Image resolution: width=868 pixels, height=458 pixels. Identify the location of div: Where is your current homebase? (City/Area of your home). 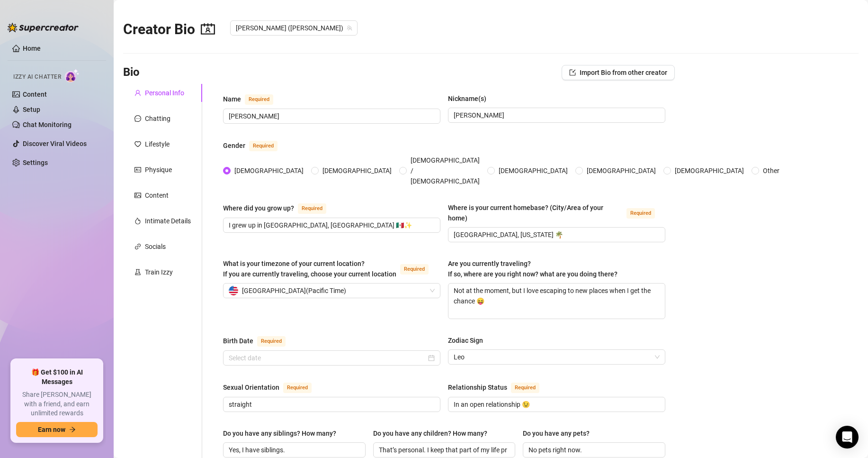
(535, 213).